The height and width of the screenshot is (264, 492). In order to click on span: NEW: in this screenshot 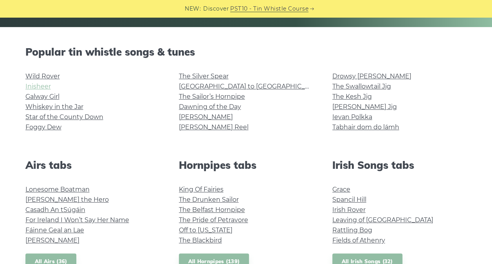, I will do `click(193, 9)`.